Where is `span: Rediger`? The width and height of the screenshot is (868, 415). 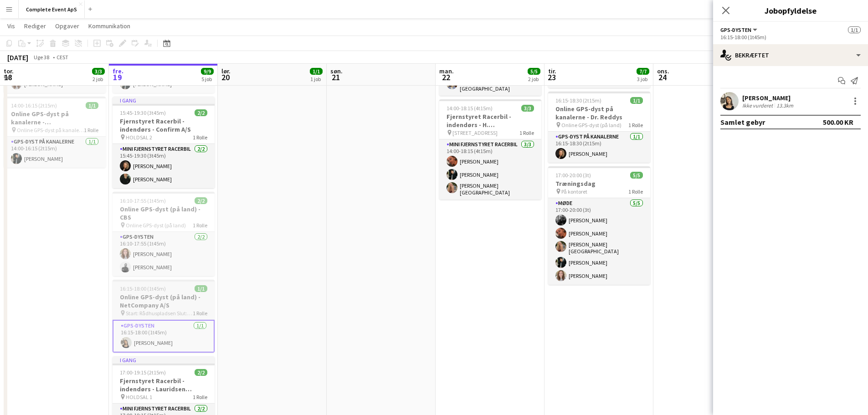
span: Rediger is located at coordinates (35, 26).